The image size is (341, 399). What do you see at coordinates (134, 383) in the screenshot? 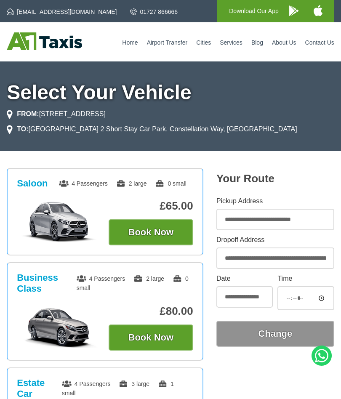
I see `span: 3 large` at bounding box center [134, 383].